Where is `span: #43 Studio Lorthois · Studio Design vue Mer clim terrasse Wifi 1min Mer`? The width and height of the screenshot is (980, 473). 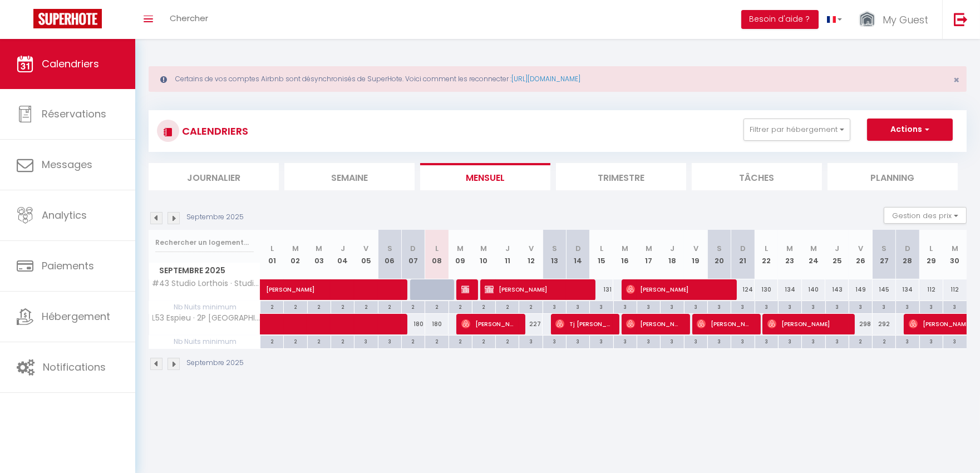 span: #43 Studio Lorthois · Studio Design vue Mer clim terrasse Wifi 1min Mer is located at coordinates (206, 283).